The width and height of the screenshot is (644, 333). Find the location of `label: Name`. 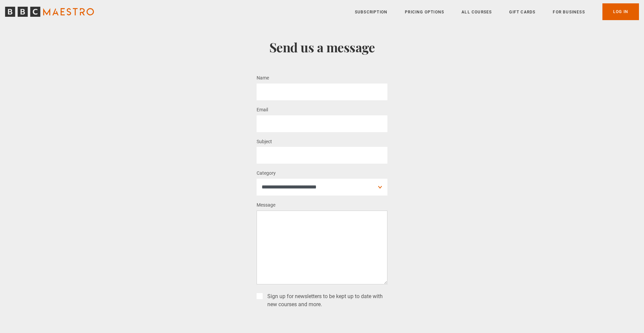

label: Name is located at coordinates (263, 78).